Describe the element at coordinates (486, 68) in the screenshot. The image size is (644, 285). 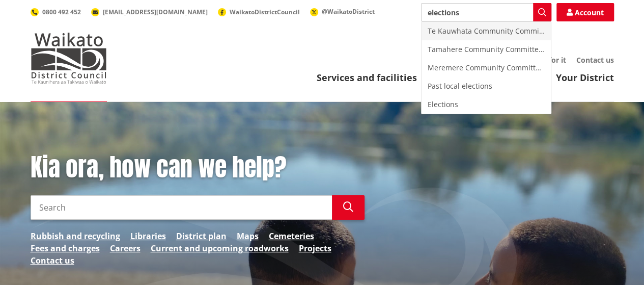
I see `div: Meremere Community Committee Elections` at that location.